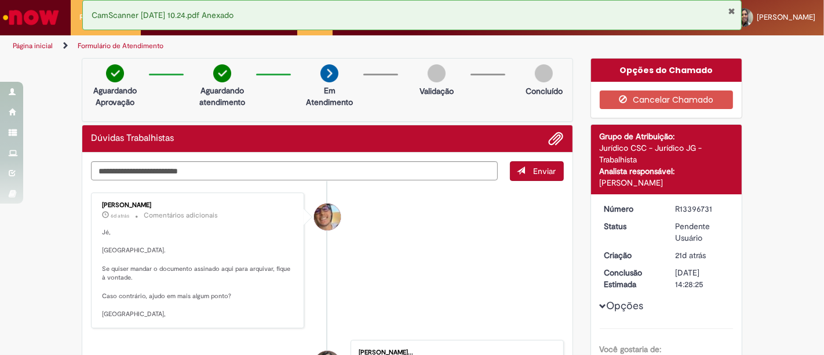 The image size is (824, 355). What do you see at coordinates (702, 209) in the screenshot?
I see `div: R13396731` at bounding box center [702, 209].